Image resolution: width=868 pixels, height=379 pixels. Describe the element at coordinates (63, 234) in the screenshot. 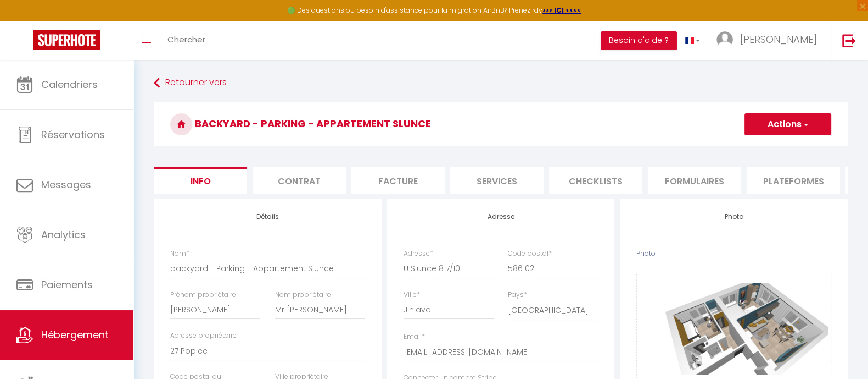

I see `span: Analytics` at that location.